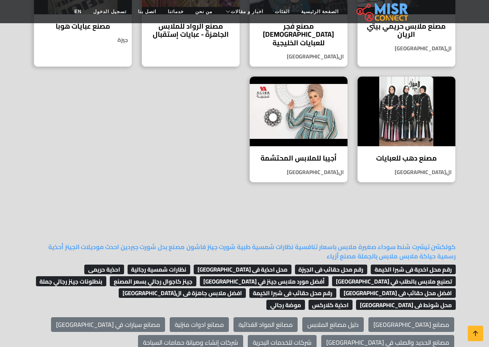  Describe the element at coordinates (406, 30) in the screenshot. I see `h4: مصنع ملابس حريمي بيتي الريان` at that location.